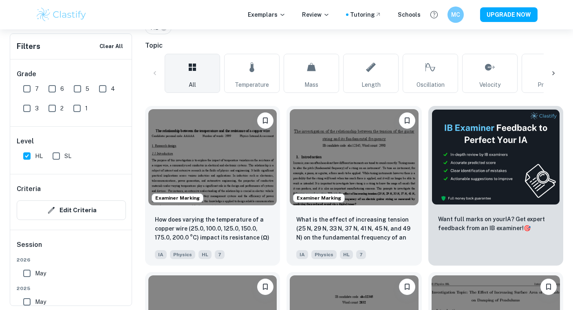 This screenshot has height=310, width=573. Describe the element at coordinates (409, 15) in the screenshot. I see `div: Schools` at that location.